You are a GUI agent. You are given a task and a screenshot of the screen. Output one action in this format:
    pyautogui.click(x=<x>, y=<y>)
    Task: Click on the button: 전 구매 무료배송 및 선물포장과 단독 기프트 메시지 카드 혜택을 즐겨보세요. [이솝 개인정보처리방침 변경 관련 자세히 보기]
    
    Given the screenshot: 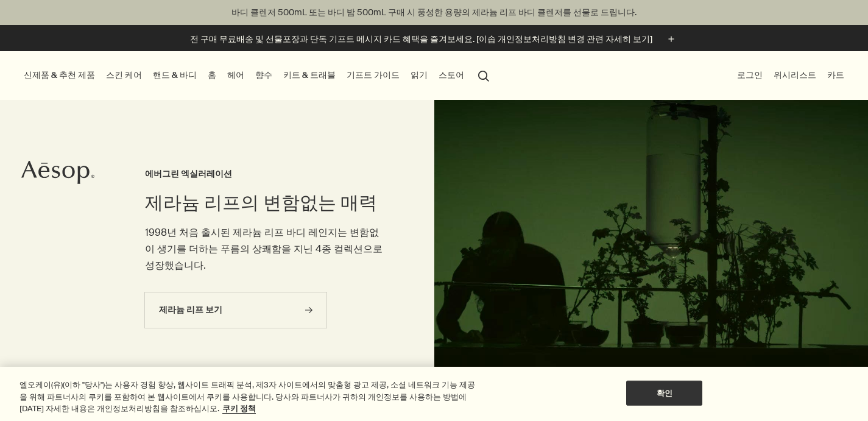 What is the action you would take?
    pyautogui.click(x=434, y=39)
    